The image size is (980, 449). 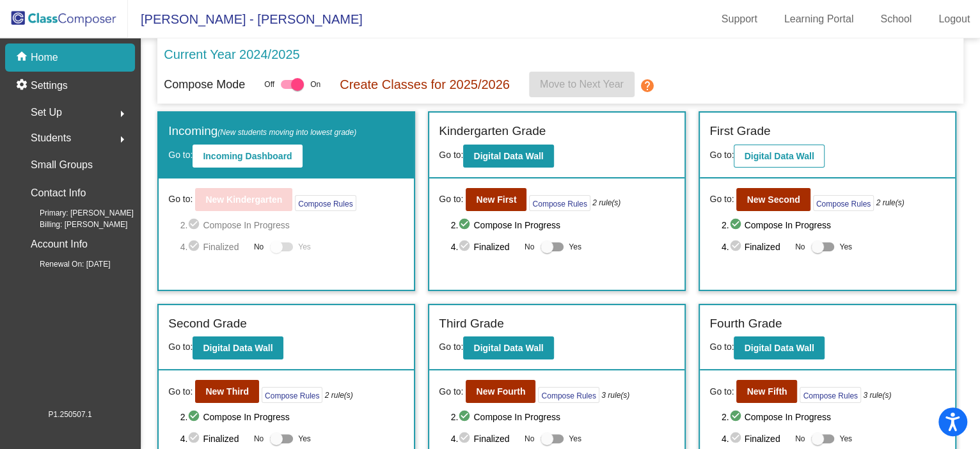 What do you see at coordinates (270, 84) in the screenshot?
I see `span: Off` at bounding box center [270, 84].